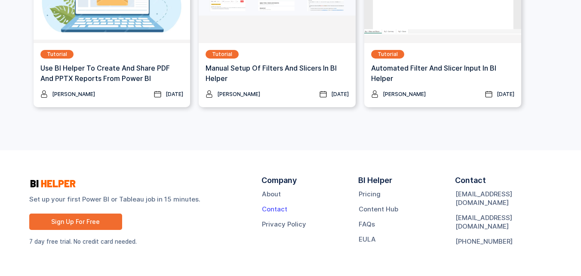 The height and width of the screenshot is (276, 581). Describe the element at coordinates (112, 73) in the screenshot. I see `h3: Use BI Helper To Create And Share PDF and PPTX Reports From Power BI` at that location.